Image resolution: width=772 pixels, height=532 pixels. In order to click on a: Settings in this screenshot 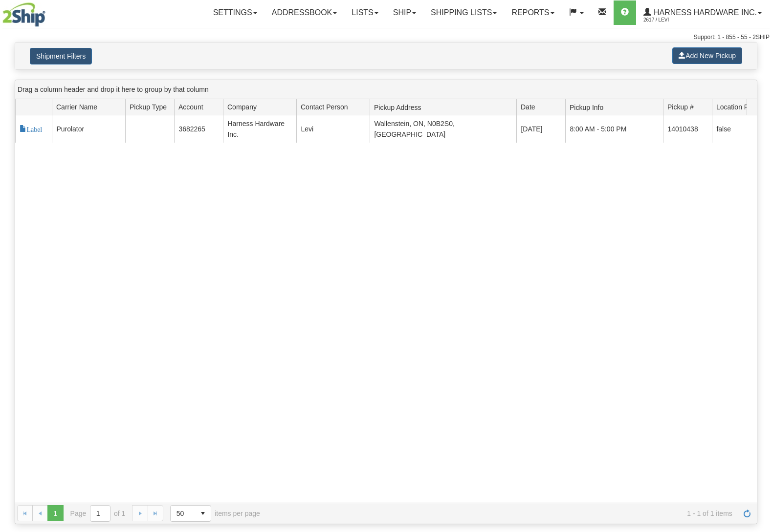, I will do `click(235, 13)`.